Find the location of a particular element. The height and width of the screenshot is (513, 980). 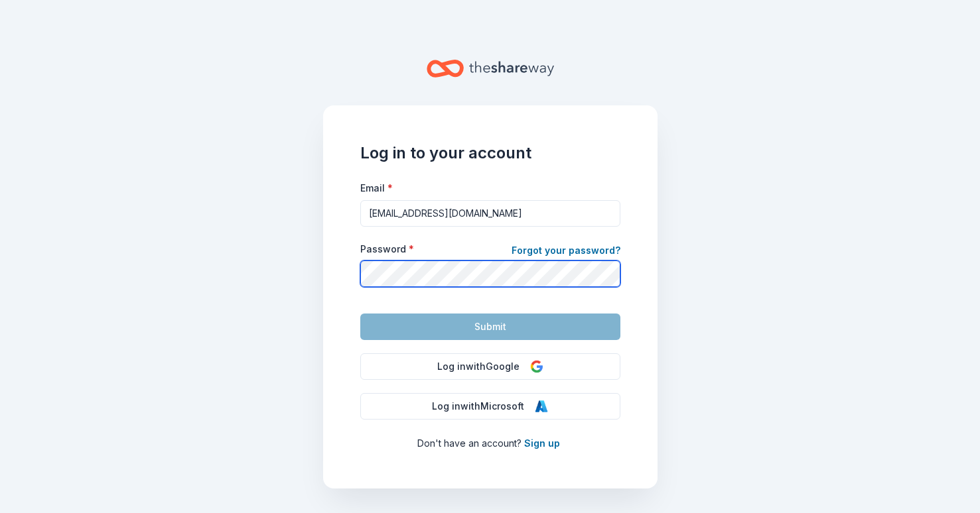

span: Don ' t have an account? is located at coordinates (469, 443).